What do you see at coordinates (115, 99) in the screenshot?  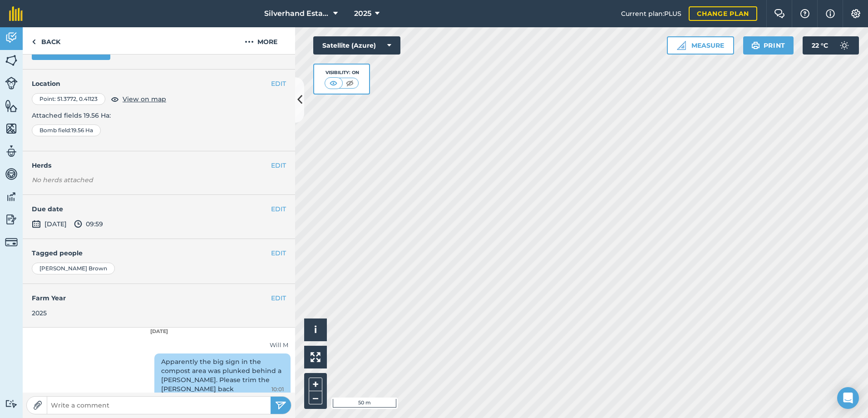 I see `img: svg+xml;base64,PHN2ZyB4bWxucz0iaHR0cDovL3d3dy53My5vcmcvMjAwMC9zdmciIHdpZHRoPSIxOCIgaGVpZ2h0PSIyNC...` at bounding box center [115, 99].